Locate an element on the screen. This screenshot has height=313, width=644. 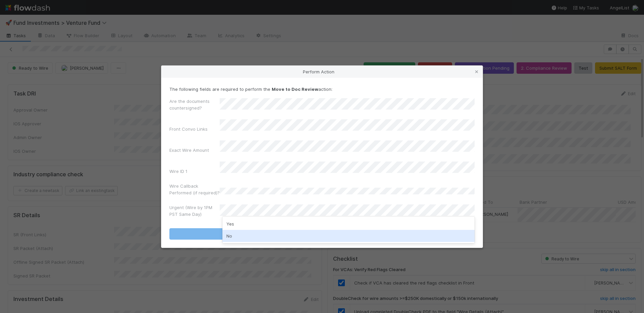
label: Exact Wire Amount is located at coordinates (190, 151).